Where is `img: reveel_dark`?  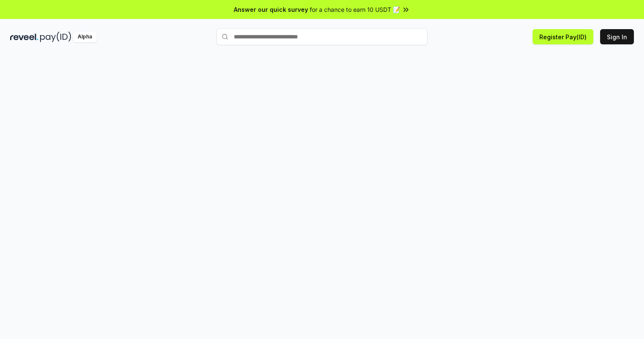 img: reveel_dark is located at coordinates (24, 37).